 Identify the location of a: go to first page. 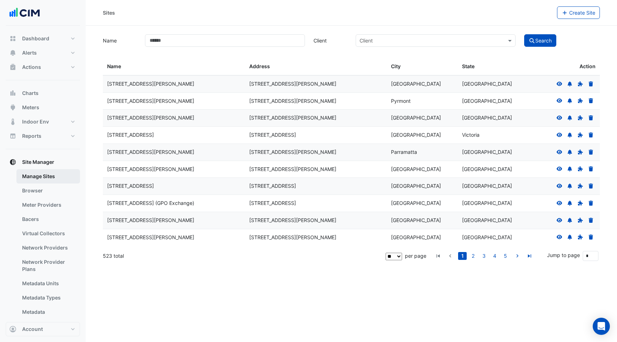
(438, 256).